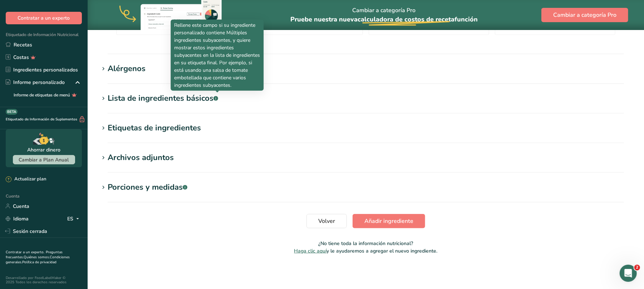 Image resolution: width=644 pixels, height=289 pixels. I want to click on font: Ahorrar dinero, so click(43, 150).